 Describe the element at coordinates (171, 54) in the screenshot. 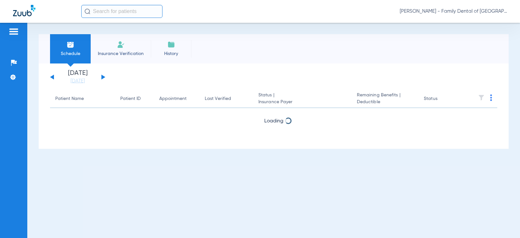

I see `span: History` at that location.